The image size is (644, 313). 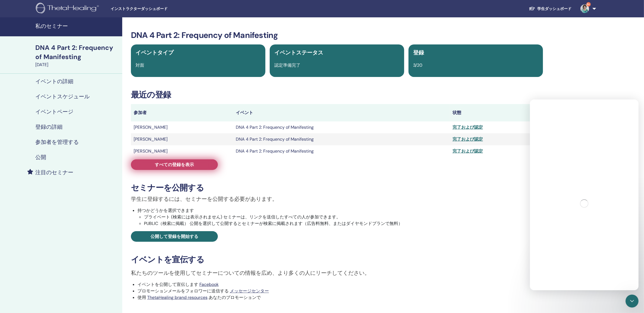 I want to click on a: メッセージセンター, so click(x=250, y=291).